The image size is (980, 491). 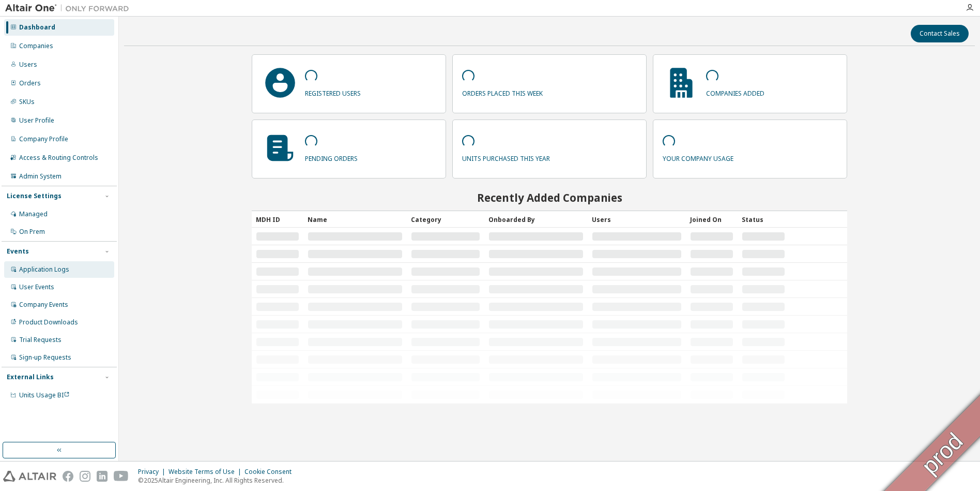 I want to click on div: Joined On, so click(x=712, y=219).